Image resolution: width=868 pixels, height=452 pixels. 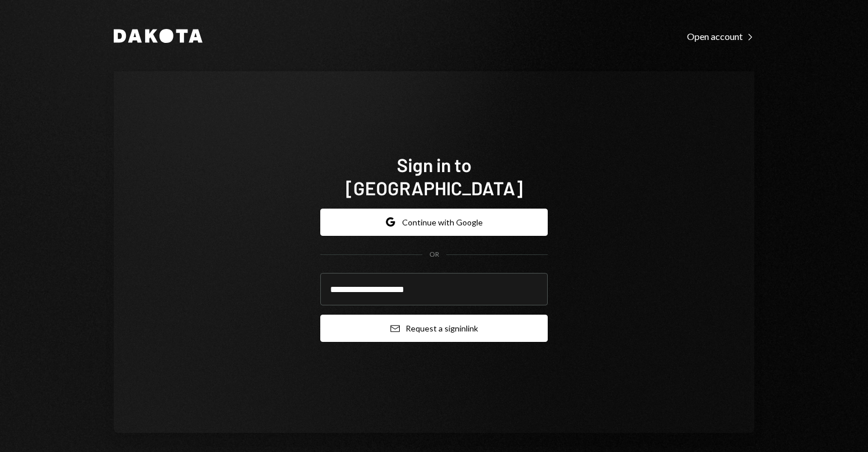 What do you see at coordinates (434, 329) in the screenshot?
I see `button: Request a signinlink` at bounding box center [434, 329].